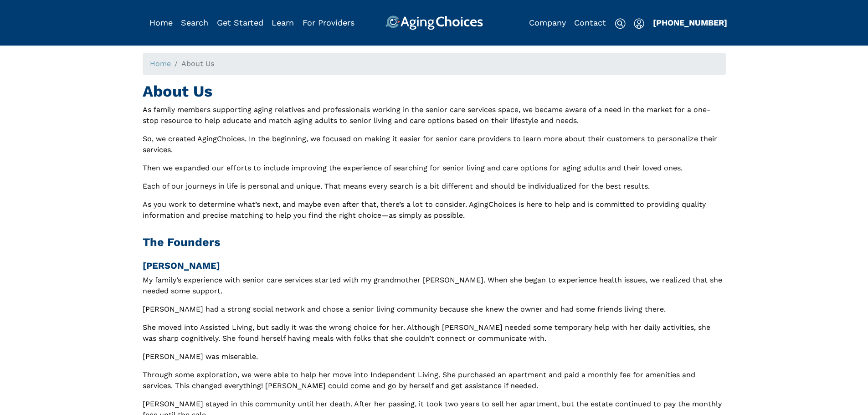 The width and height of the screenshot is (868, 415). What do you see at coordinates (283, 22) in the screenshot?
I see `a: Learn` at bounding box center [283, 22].